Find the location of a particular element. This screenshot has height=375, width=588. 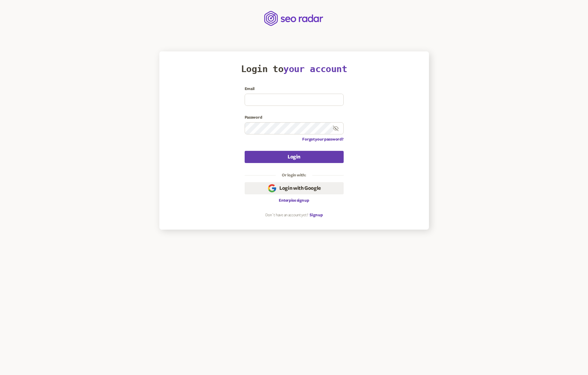

span: your account is located at coordinates (315, 68).